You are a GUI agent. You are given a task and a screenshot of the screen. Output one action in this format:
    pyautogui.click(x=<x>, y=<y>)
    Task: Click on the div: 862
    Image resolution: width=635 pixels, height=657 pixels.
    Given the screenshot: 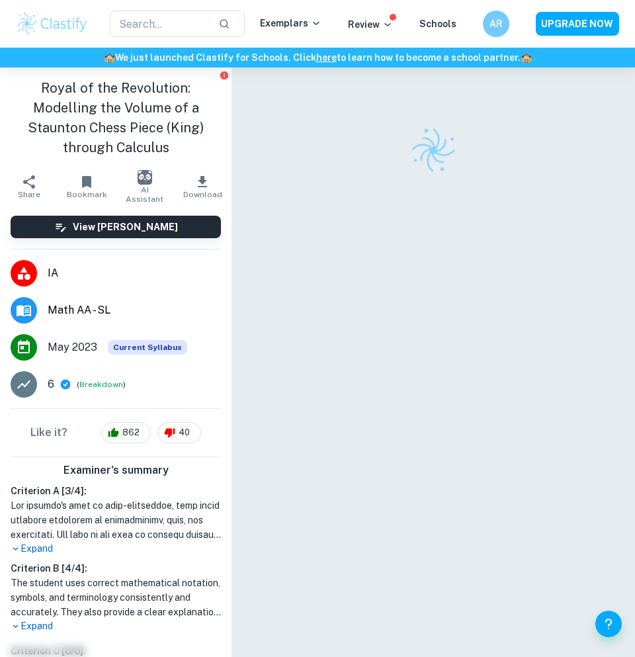 What is the action you would take?
    pyautogui.click(x=126, y=433)
    